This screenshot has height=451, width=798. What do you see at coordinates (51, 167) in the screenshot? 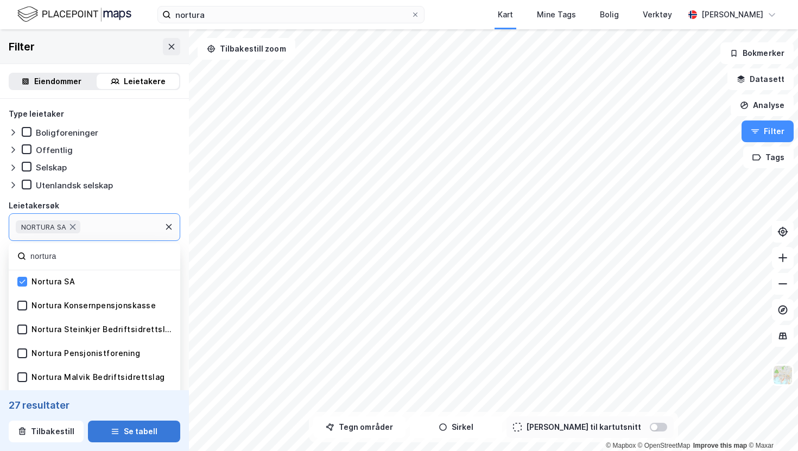
I see `div: Selskap` at bounding box center [51, 167].